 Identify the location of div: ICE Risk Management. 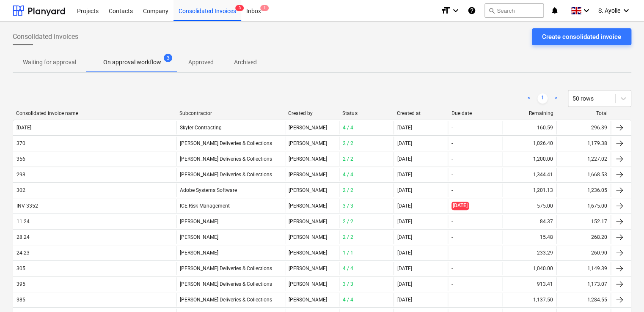
(230, 206).